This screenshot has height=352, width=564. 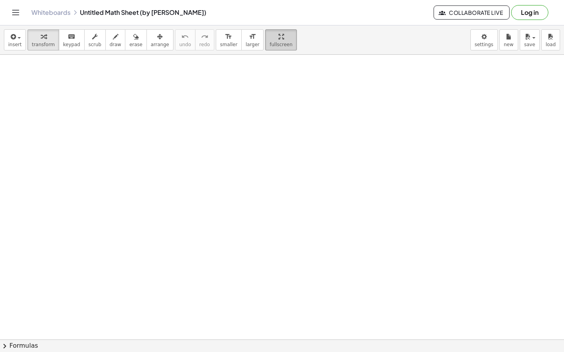 What do you see at coordinates (72, 40) in the screenshot?
I see `button: keyboardkeypad` at bounding box center [72, 40].